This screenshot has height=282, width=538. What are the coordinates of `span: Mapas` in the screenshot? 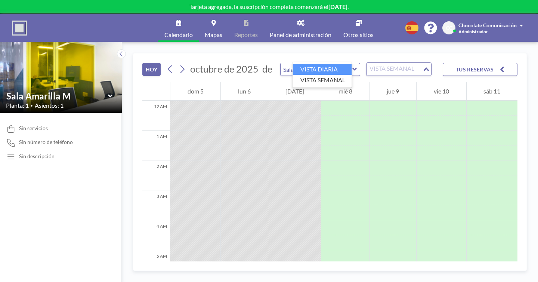 It's located at (214, 35).